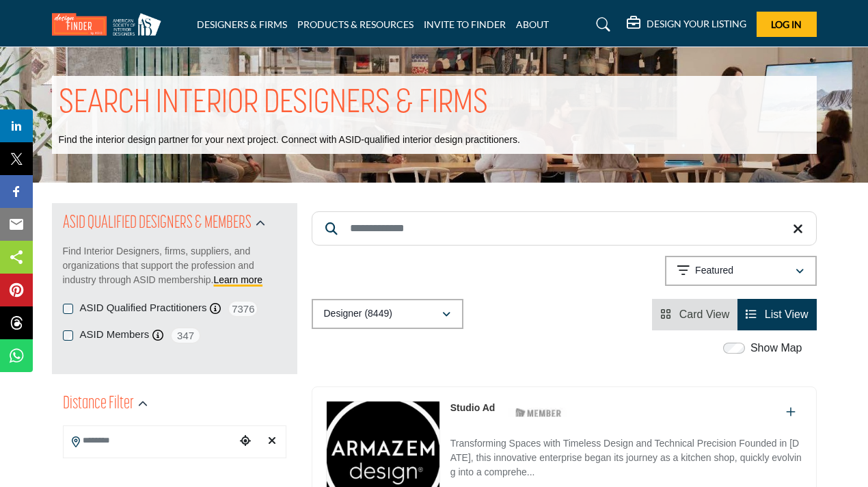 The width and height of the screenshot is (868, 487). Describe the element at coordinates (143, 307) in the screenshot. I see `label: ASID Qualified Practitioners` at that location.